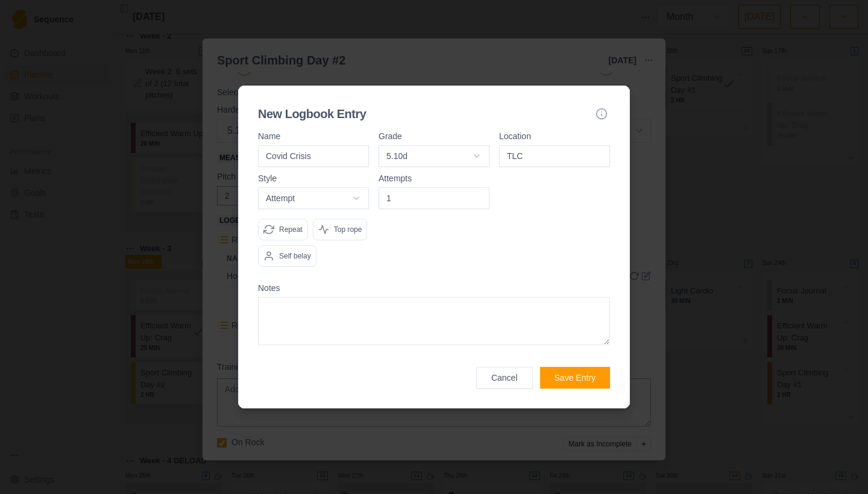 The width and height of the screenshot is (868, 494). I want to click on label: Notes, so click(434, 288).